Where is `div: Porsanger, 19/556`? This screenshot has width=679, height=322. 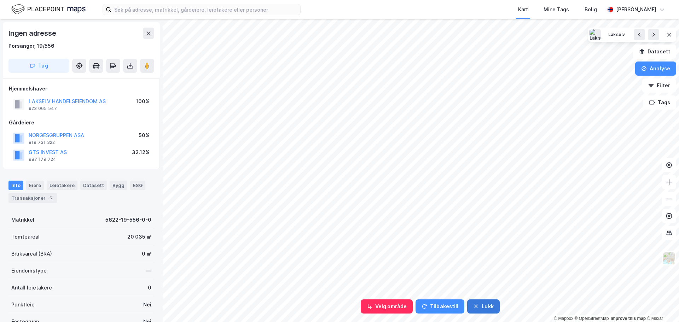 div: Porsanger, 19/556 is located at coordinates (31, 46).